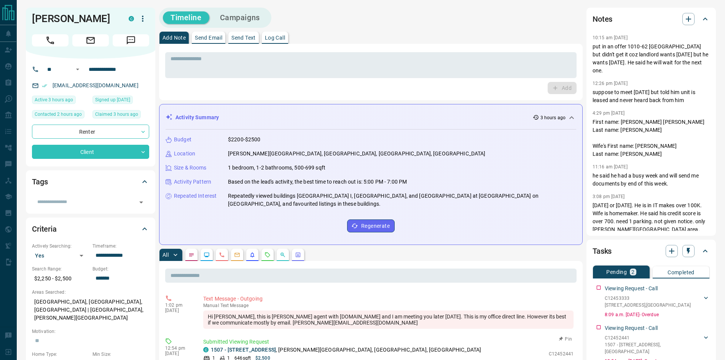  What do you see at coordinates (211, 305) in the screenshot?
I see `span: manual` at bounding box center [211, 305].